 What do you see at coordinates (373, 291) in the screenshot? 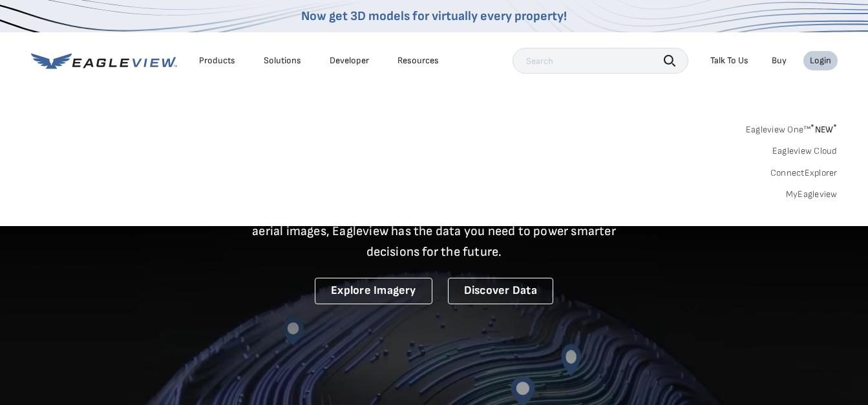
I see `a: Explore Imagery` at bounding box center [373, 291].